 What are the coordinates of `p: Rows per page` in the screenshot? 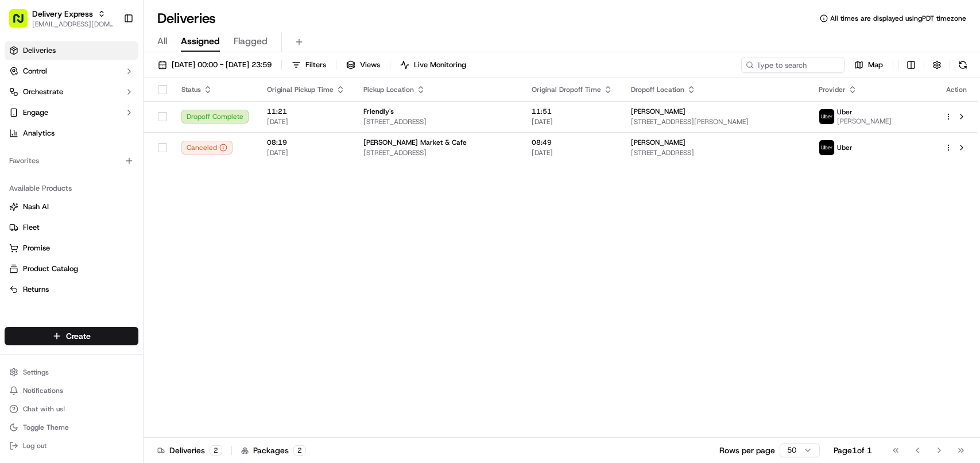 It's located at (747, 450).